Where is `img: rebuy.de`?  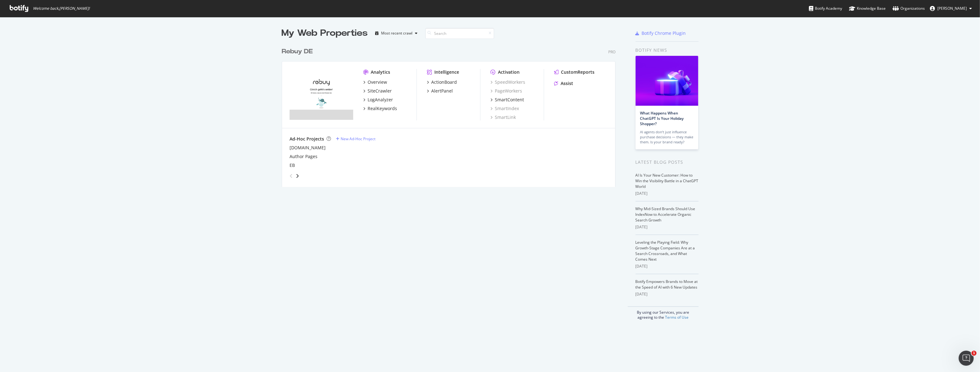 img: rebuy.de is located at coordinates (321, 95).